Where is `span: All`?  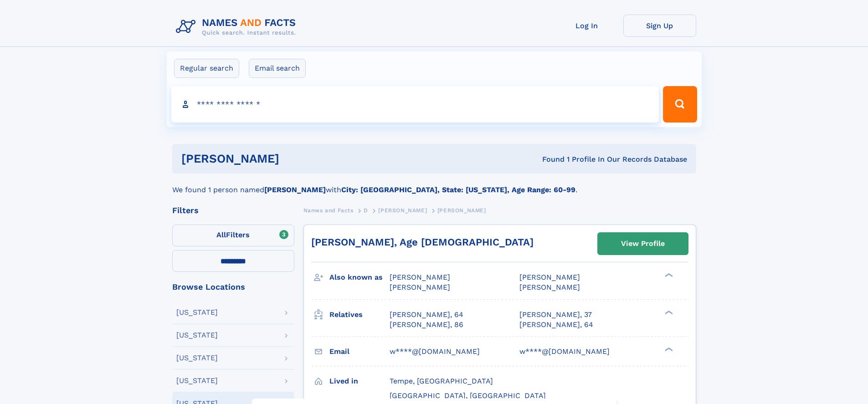
span: All is located at coordinates (221, 234).